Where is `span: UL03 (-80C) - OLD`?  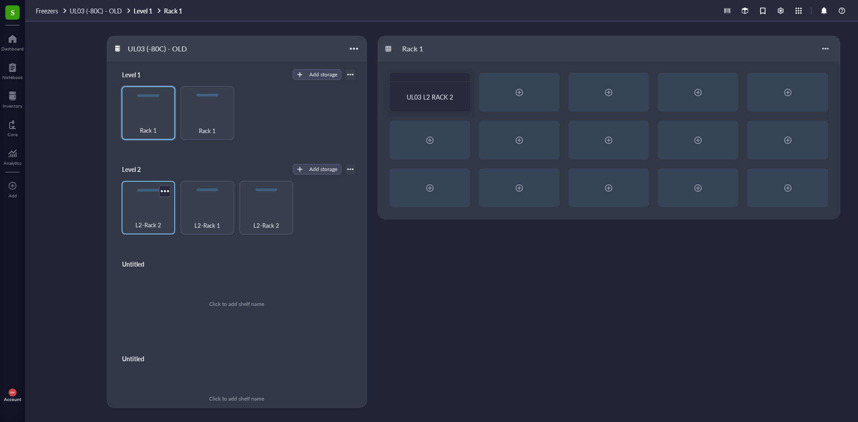
span: UL03 (-80C) - OLD is located at coordinates (96, 11).